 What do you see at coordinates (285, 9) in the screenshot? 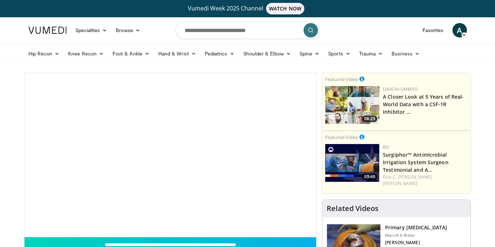
I see `span: WATCH NOW` at bounding box center [285, 9].